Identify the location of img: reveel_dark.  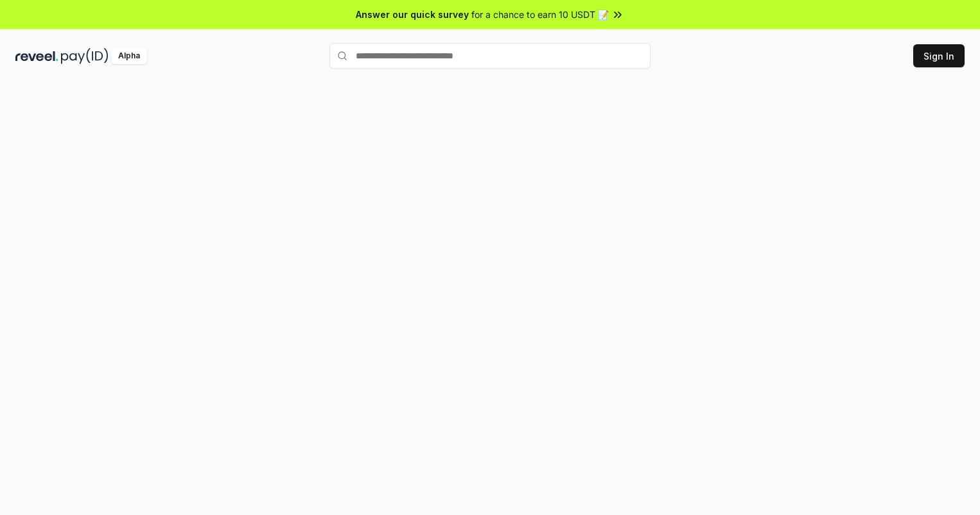
(37, 56).